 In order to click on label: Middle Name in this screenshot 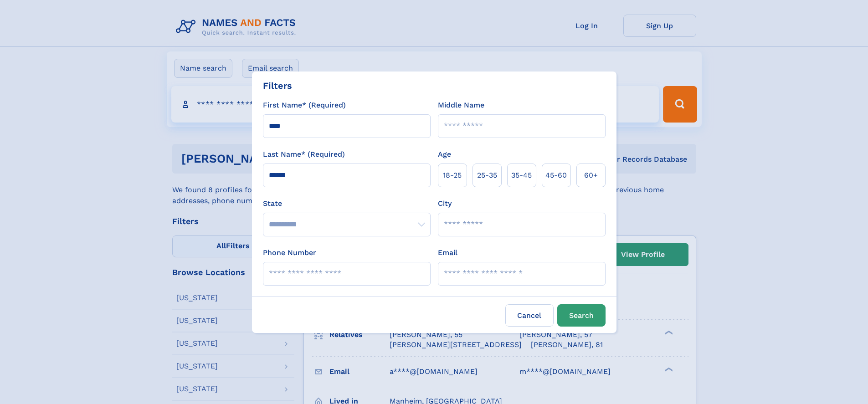, I will do `click(461, 105)`.